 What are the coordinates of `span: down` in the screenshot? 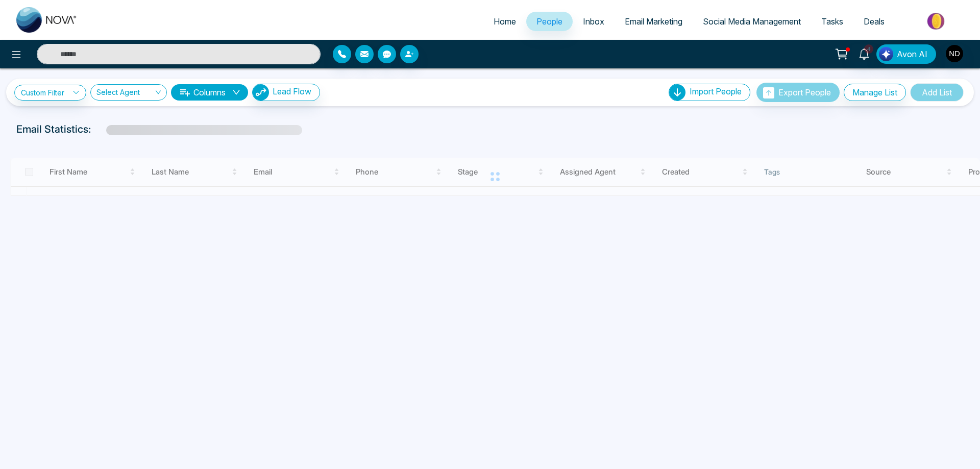 It's located at (236, 93).